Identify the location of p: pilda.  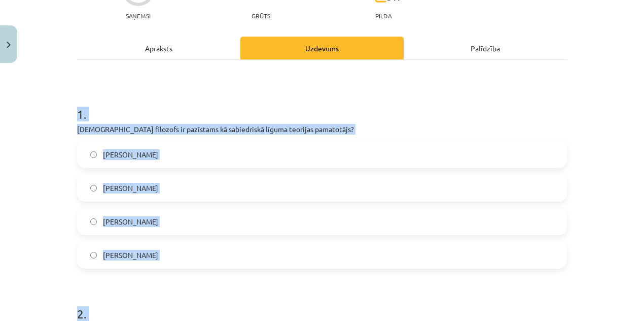
(383, 16).